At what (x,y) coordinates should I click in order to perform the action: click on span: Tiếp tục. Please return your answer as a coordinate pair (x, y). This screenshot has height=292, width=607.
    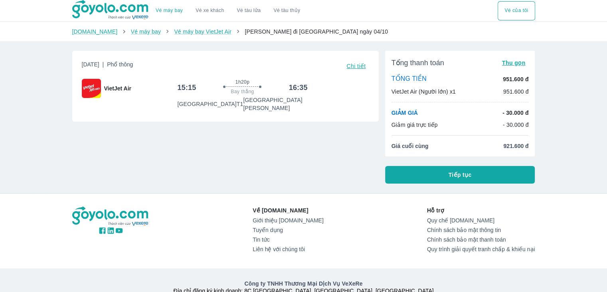
    Looking at the image, I should click on (460, 175).